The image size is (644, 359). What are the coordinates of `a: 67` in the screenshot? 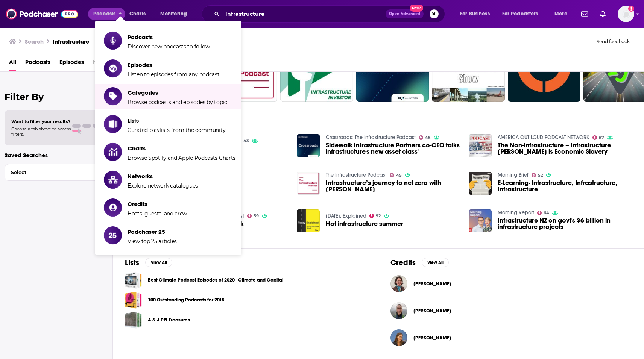 It's located at (599, 138).